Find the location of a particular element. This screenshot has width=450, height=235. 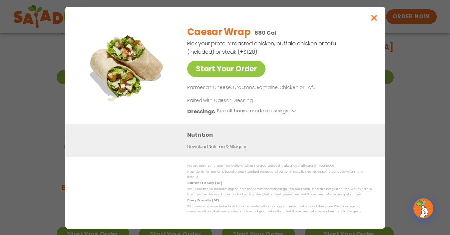

p: Nutrition information is based on our standard recipes and portion sizes. Click Nutrition & Aller... is located at coordinates (279, 174).